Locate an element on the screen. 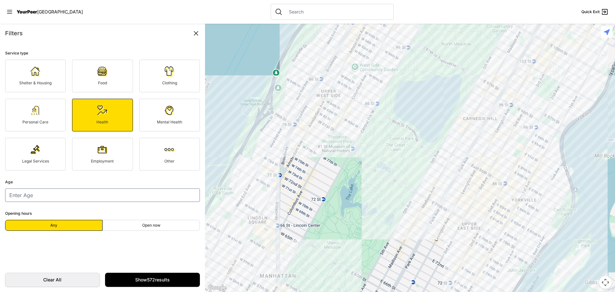 This screenshot has width=615, height=292. span: Health is located at coordinates (102, 122).